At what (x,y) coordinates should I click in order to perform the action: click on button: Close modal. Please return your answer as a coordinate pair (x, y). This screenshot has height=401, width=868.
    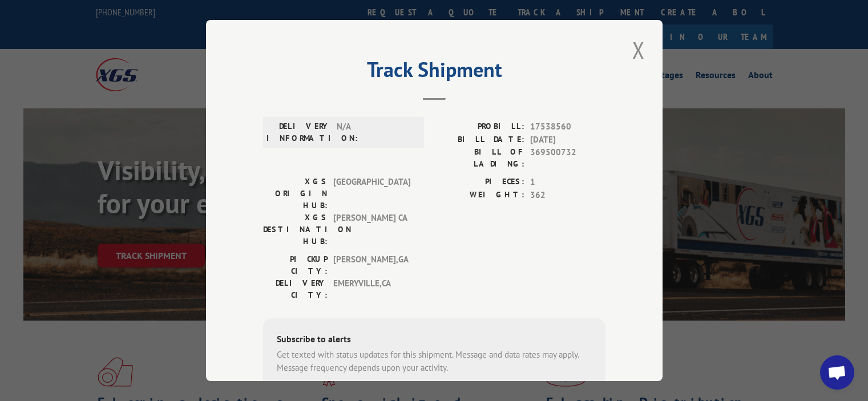
    Looking at the image, I should click on (639, 50).